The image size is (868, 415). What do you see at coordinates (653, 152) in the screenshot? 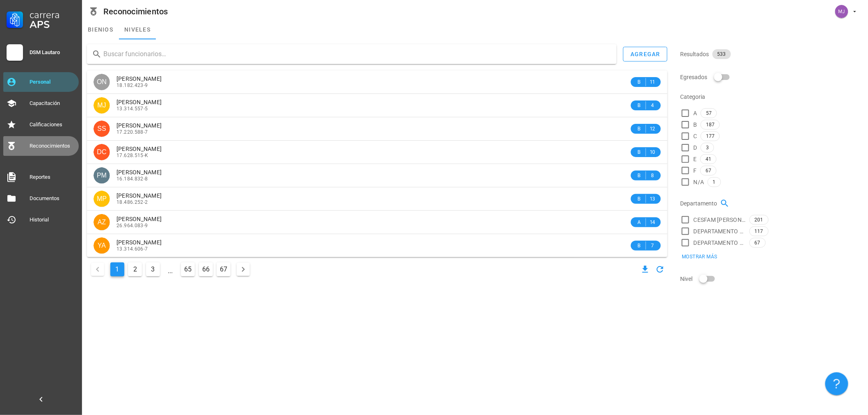
I see `span: 10` at bounding box center [653, 152].